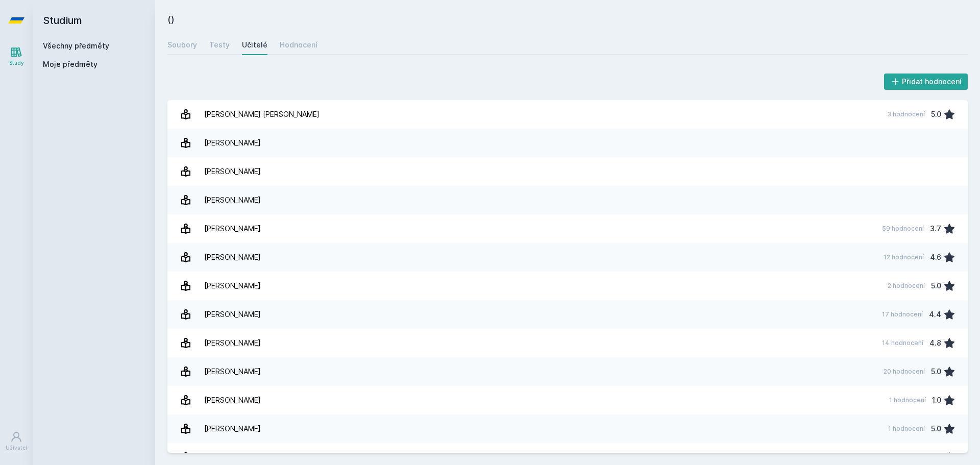 Image resolution: width=980 pixels, height=465 pixels. I want to click on a: Study, so click(16, 56).